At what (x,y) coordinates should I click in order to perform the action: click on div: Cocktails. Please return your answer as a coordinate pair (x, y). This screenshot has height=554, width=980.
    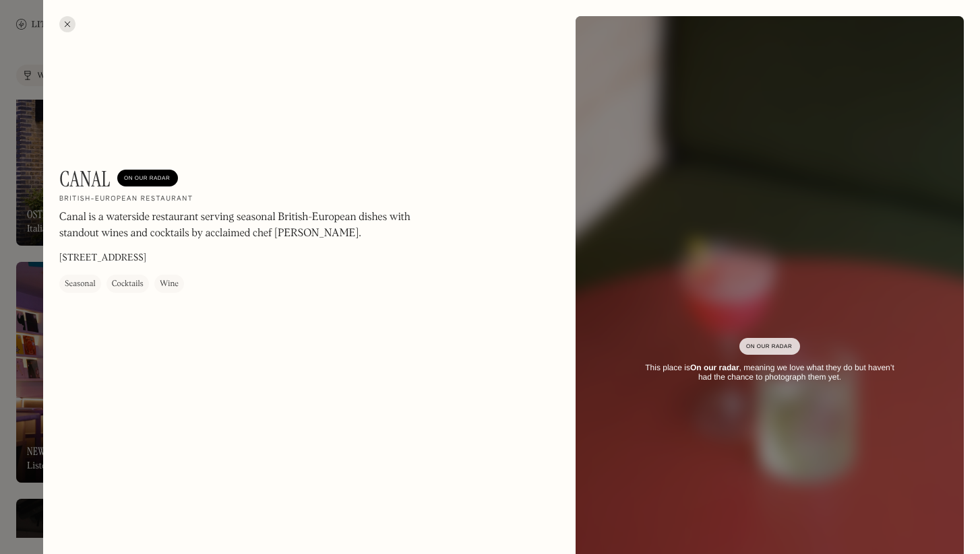
    Looking at the image, I should click on (127, 284).